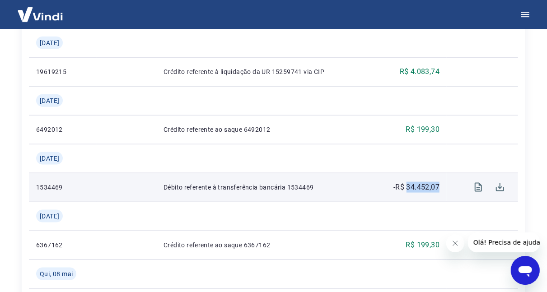 The image size is (547, 292). What do you see at coordinates (40, 14) in the screenshot?
I see `img: Vindi` at bounding box center [40, 14].